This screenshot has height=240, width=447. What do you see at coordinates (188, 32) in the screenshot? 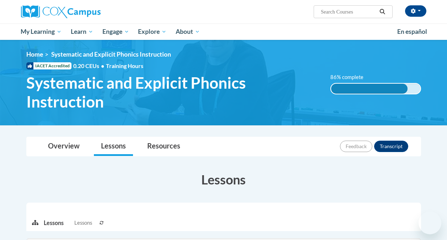
I see `span: About` at bounding box center [188, 32].